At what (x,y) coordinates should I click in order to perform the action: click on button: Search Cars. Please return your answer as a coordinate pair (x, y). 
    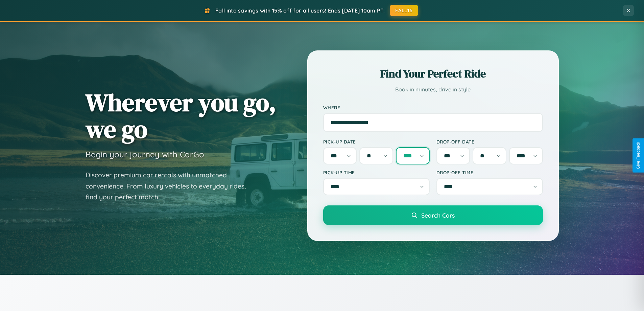
    Looking at the image, I should click on (433, 215).